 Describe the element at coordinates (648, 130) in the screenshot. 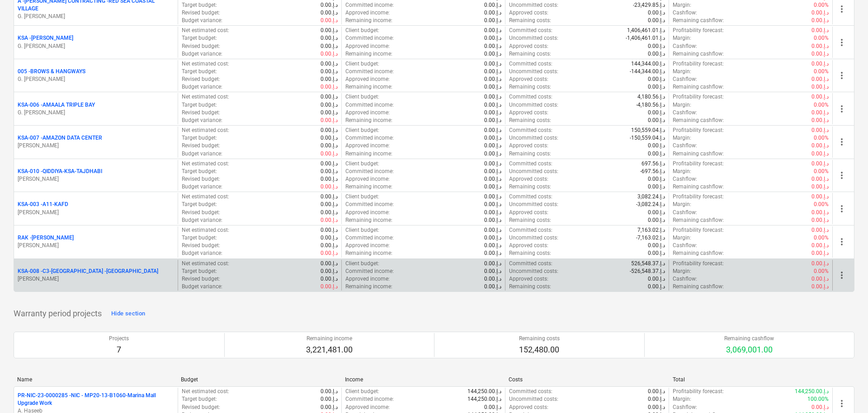

I see `p: 150,559.04د.إ.‏` at that location.